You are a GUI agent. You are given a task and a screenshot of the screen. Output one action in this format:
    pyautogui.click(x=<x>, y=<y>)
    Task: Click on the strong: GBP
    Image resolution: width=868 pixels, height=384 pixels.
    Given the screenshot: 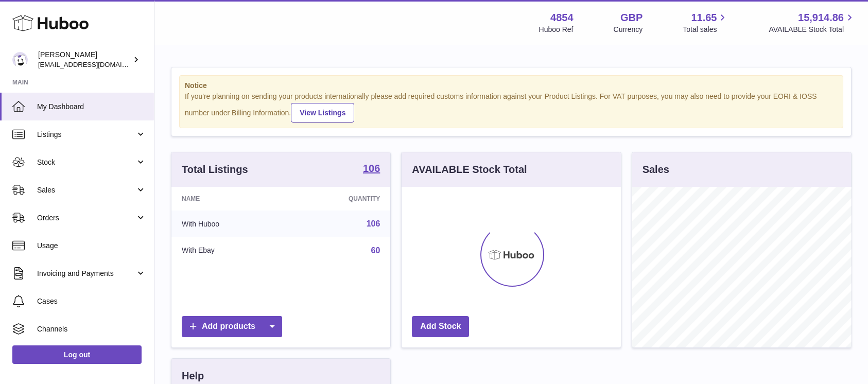 What is the action you would take?
    pyautogui.click(x=631, y=18)
    